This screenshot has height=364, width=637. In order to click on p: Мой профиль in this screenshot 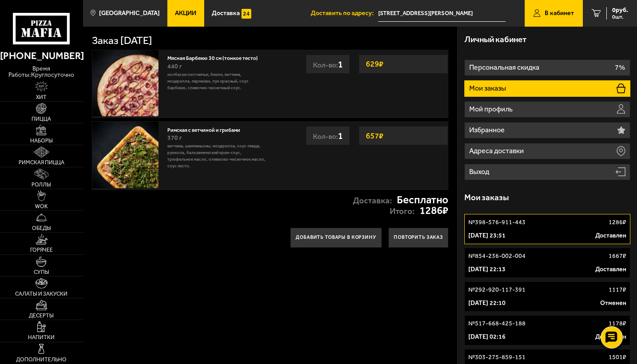, I will do `click(492, 109)`.